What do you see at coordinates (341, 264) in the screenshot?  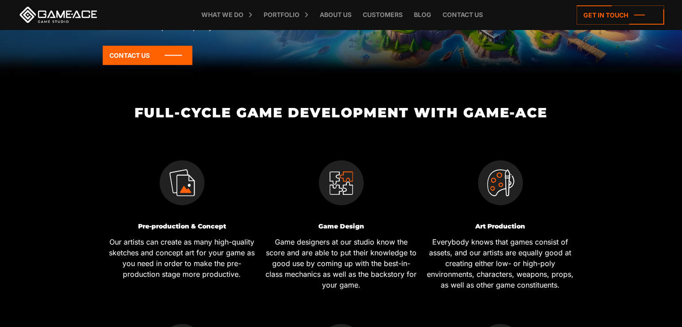 I see `p: Game designers at our studio know the score and are able to put their knowledge to good use by co...` at bounding box center [341, 264].